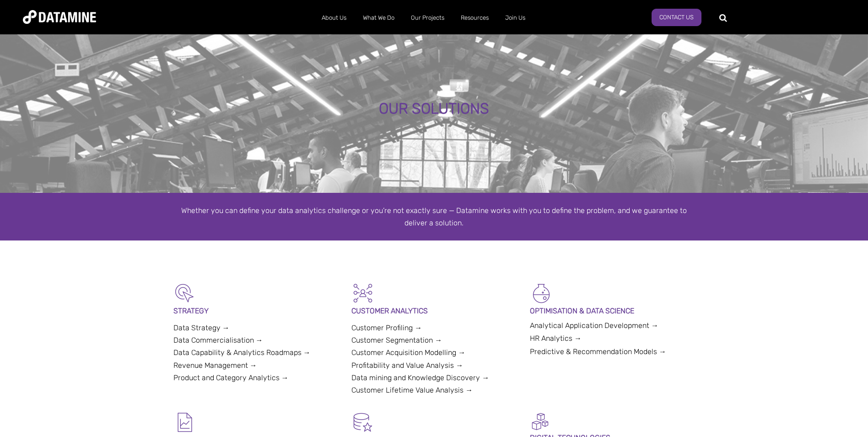 Image resolution: width=868 pixels, height=437 pixels. I want to click on a: Join Us, so click(516, 18).